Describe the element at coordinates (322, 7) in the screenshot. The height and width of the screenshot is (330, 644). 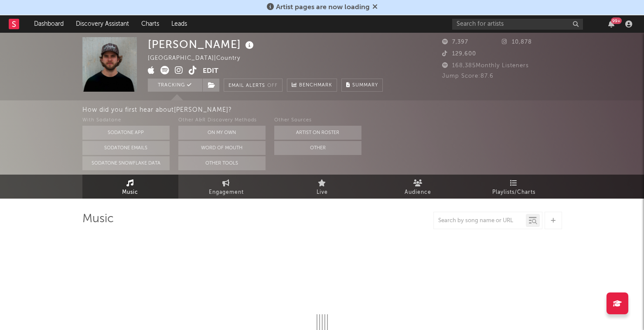
I see `span: Artist pages are now loading` at that location.